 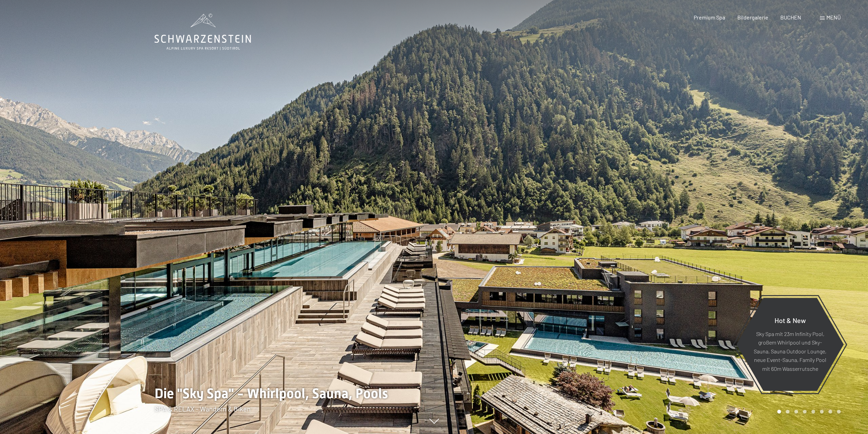 What do you see at coordinates (790, 344) in the screenshot?
I see `a: Hot & New Sky Spa mit 23m Infinity Pool, großem Whirlpool und Sky-Sauna, Sauna Outdoor Lounge, ne...` at bounding box center [790, 344].